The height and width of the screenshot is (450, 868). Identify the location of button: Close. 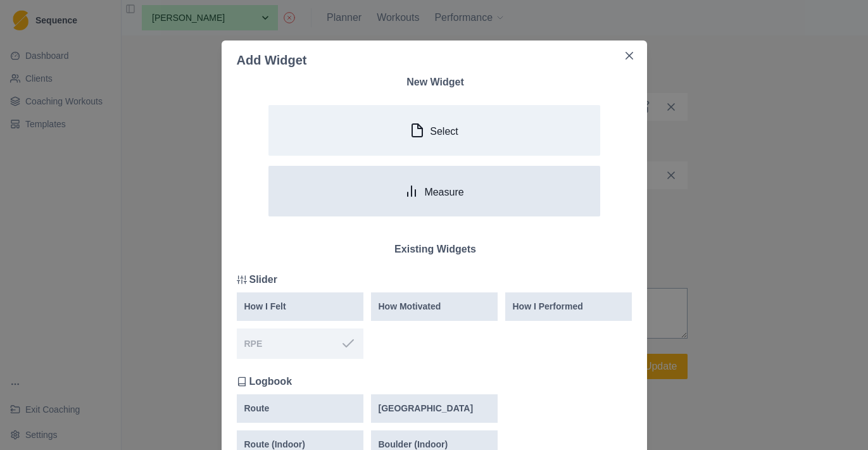
(629, 56).